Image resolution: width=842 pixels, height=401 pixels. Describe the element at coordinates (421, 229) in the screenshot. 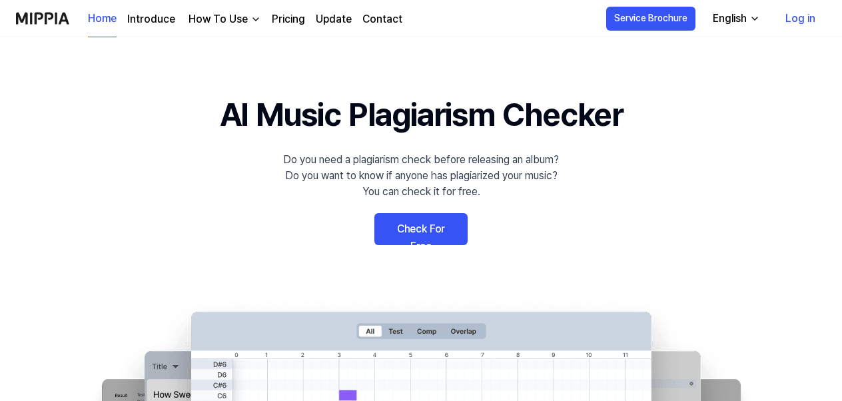

I see `a: Check For Free` at that location.